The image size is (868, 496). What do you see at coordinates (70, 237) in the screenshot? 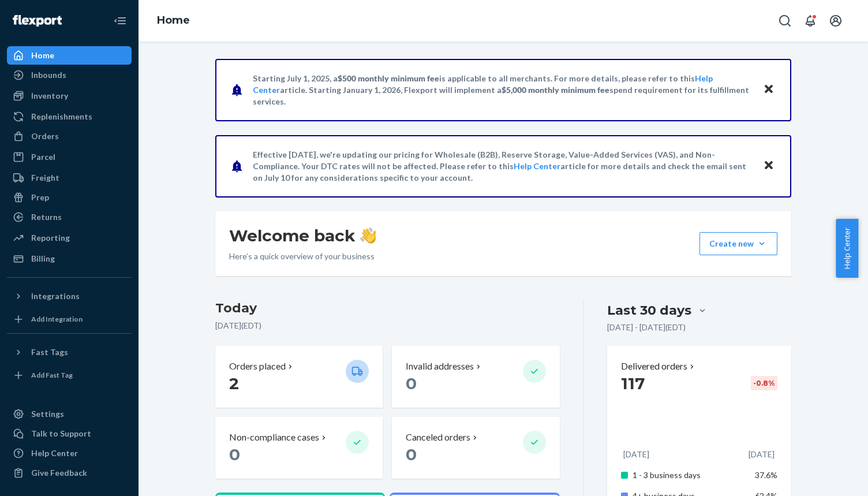
I see `a: Reporting` at bounding box center [70, 237].